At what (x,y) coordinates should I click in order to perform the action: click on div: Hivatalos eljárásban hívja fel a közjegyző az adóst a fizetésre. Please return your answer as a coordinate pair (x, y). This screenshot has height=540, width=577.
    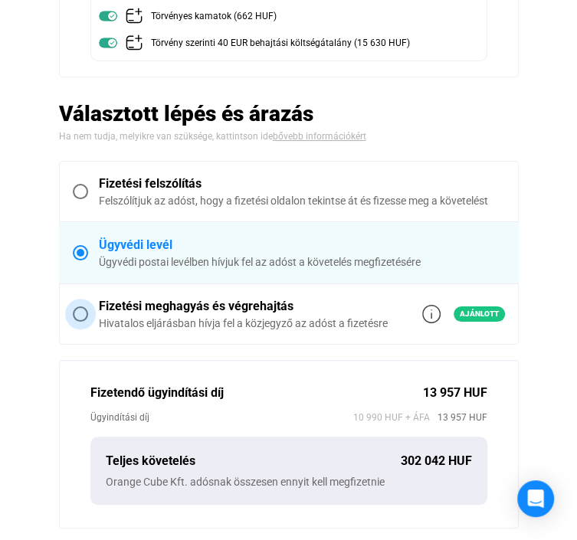
    Looking at the image, I should click on (243, 323).